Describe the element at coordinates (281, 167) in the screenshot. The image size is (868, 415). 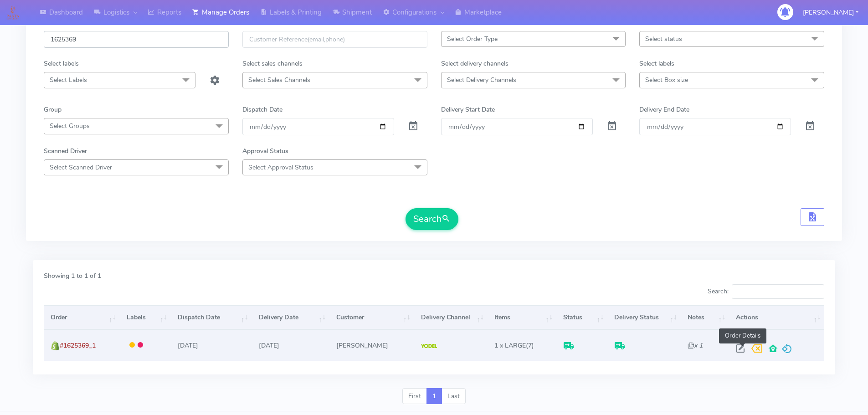
I see `span: Select Approval Status` at that location.